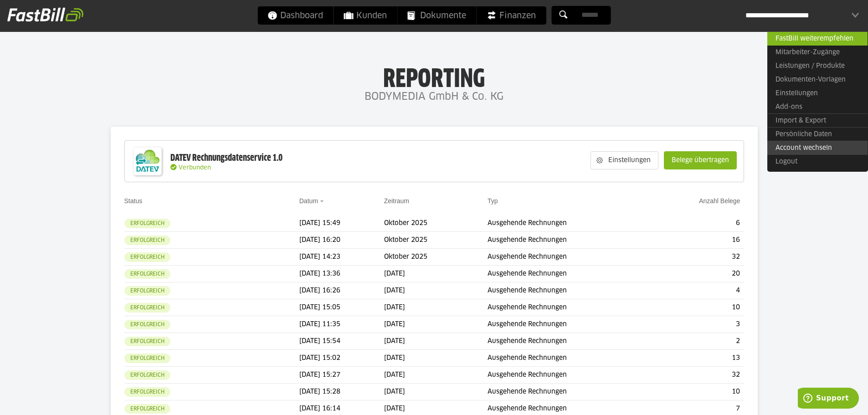  I want to click on td: 20, so click(697, 274).